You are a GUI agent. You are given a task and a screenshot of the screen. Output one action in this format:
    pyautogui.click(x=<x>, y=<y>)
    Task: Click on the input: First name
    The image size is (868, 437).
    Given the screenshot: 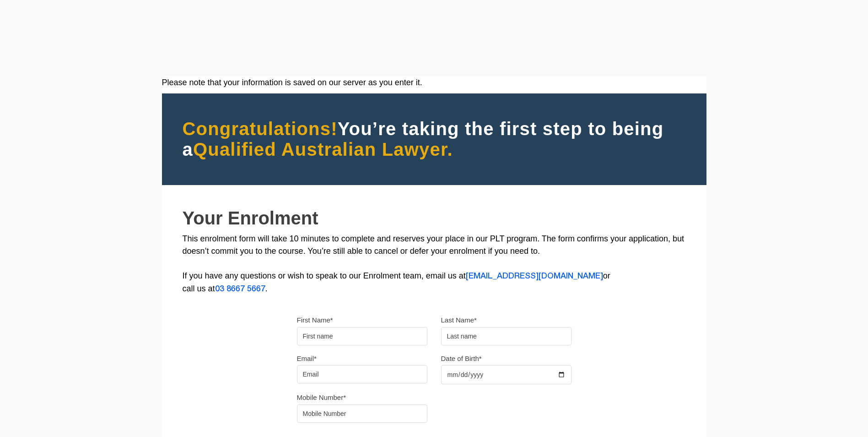 What is the action you would take?
    pyautogui.click(x=362, y=336)
    